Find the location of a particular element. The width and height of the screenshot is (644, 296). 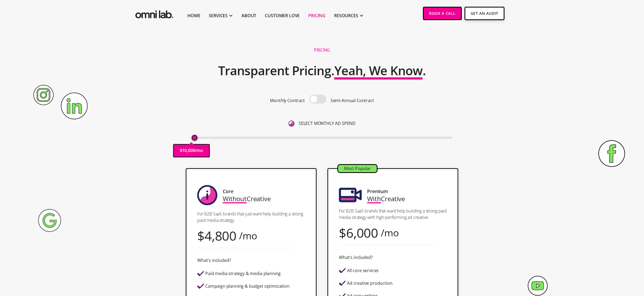

div: RESOURCES is located at coordinates (346, 15).